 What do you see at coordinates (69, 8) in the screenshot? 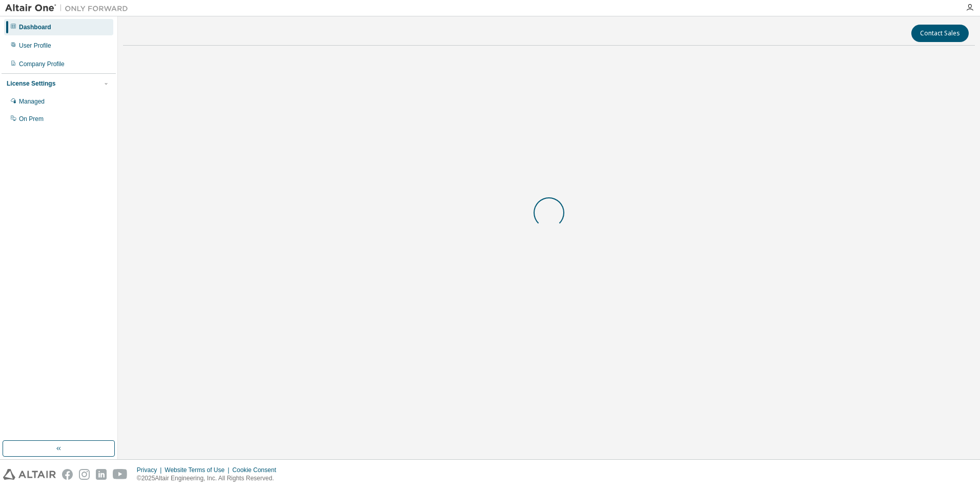
I see `img: Altair One` at bounding box center [69, 8].